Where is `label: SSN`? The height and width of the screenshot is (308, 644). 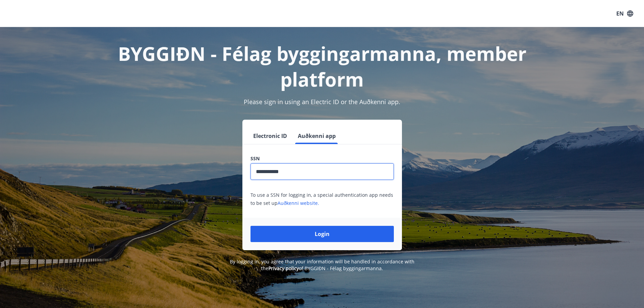 label: SSN is located at coordinates (322, 158).